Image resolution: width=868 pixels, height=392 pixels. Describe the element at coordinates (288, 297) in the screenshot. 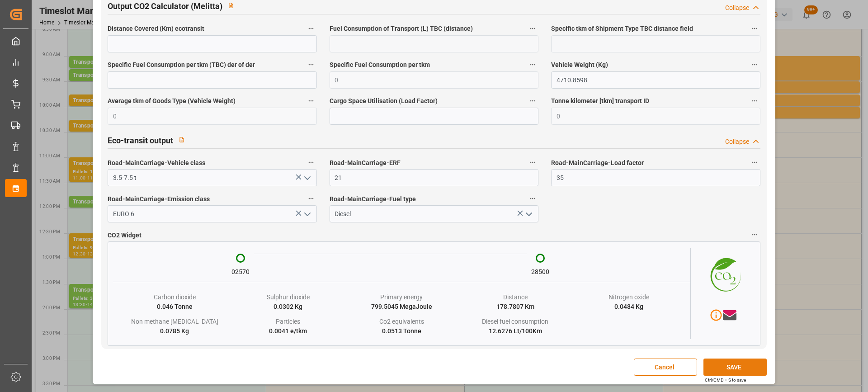

I see `div: Sulphur dioxide` at that location.